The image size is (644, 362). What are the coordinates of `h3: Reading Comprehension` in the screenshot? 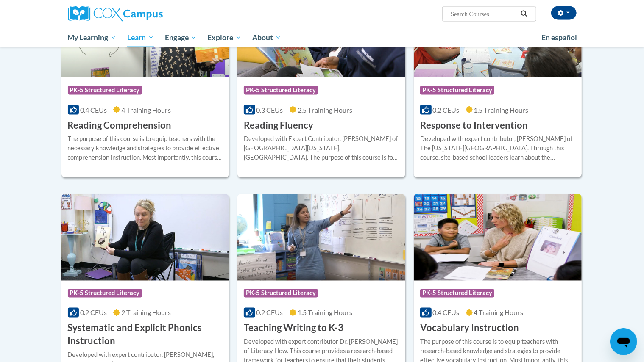 It's located at (119, 125).